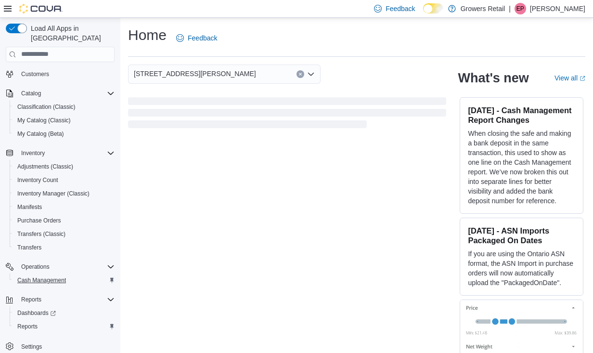 The width and height of the screenshot is (593, 353). I want to click on input: Dark Mode, so click(433, 8).